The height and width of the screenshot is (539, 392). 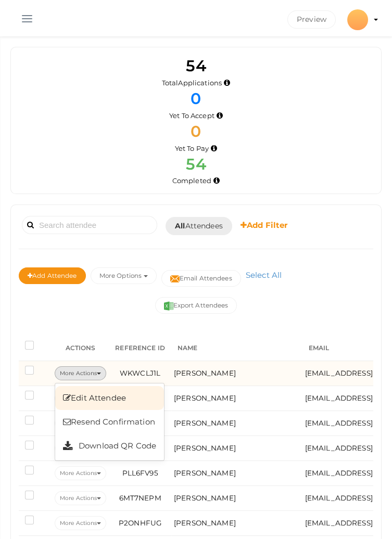 I want to click on button: More Options, so click(x=123, y=276).